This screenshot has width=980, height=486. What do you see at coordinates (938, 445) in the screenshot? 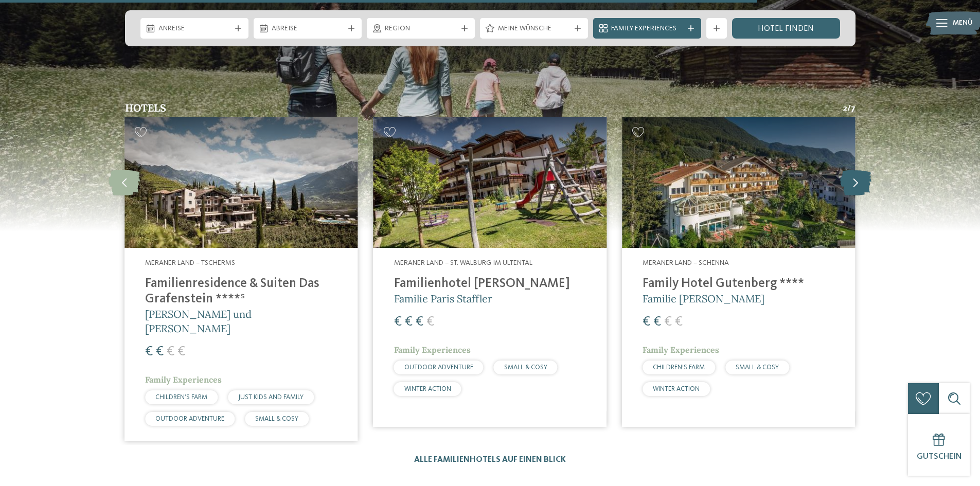
I see `a: Gutschein` at bounding box center [938, 445].